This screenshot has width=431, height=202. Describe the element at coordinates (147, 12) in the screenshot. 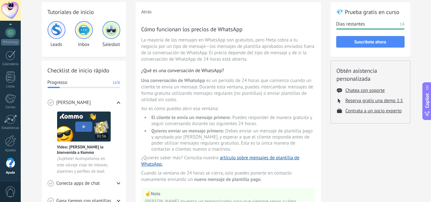

I see `button: Atrás` at that location.